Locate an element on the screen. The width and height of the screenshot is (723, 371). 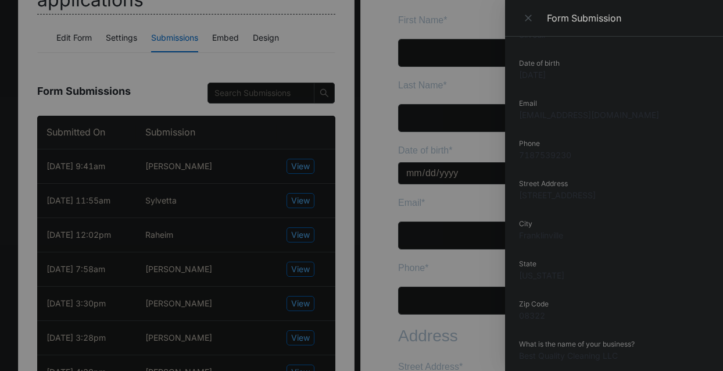
dd: Franklinville is located at coordinates (613, 235).